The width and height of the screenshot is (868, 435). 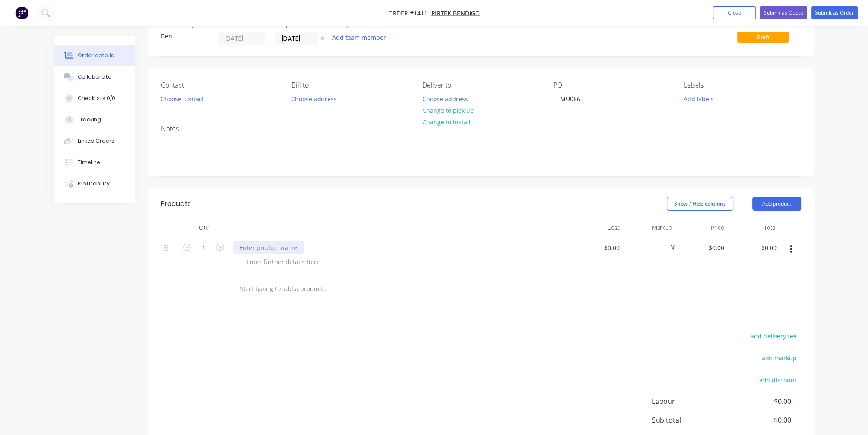 I want to click on div: Created, so click(x=241, y=24).